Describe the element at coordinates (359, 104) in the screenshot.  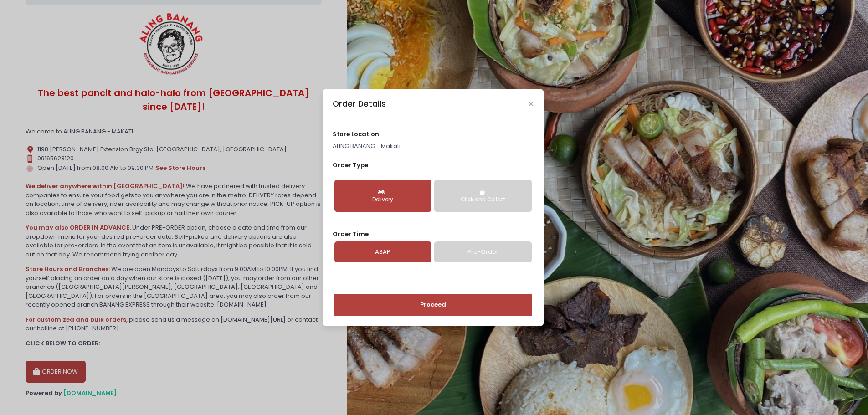
I see `div: Order Details` at that location.